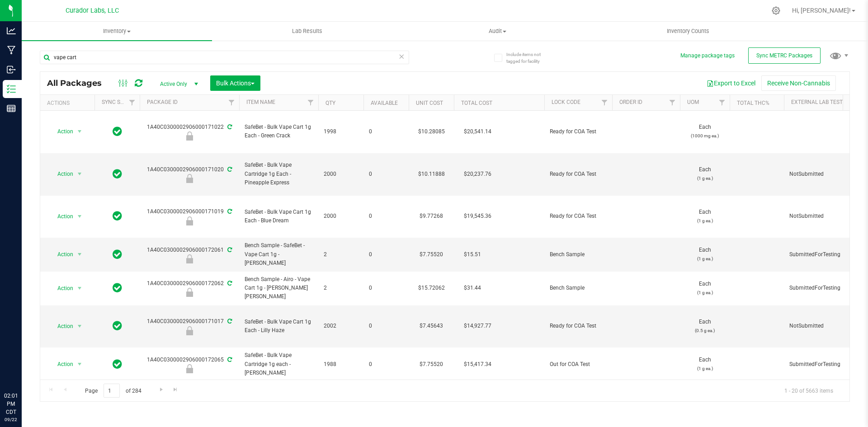  What do you see at coordinates (235, 83) in the screenshot?
I see `span: Bulk Actions` at bounding box center [235, 83].